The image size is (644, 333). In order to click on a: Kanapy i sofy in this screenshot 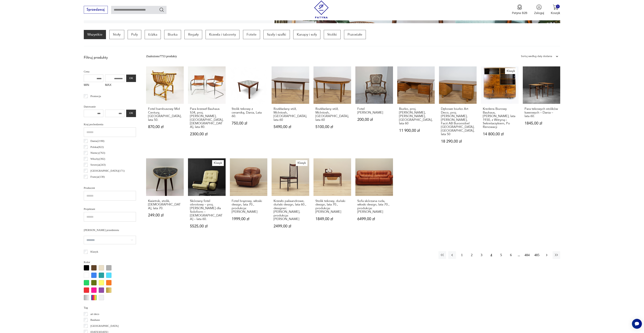, I will do `click(307, 34)`.